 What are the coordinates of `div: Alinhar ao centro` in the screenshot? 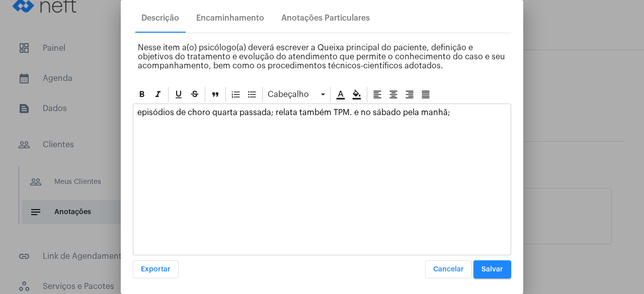 It's located at (394, 94).